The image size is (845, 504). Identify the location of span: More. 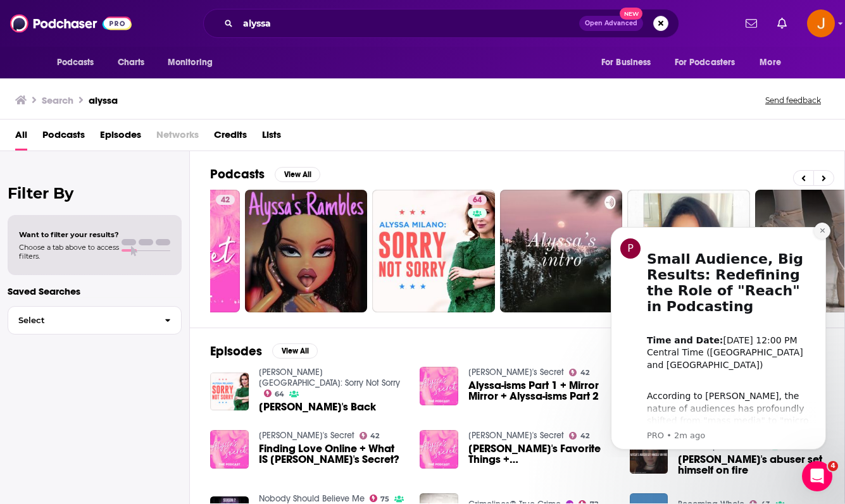
(771, 63).